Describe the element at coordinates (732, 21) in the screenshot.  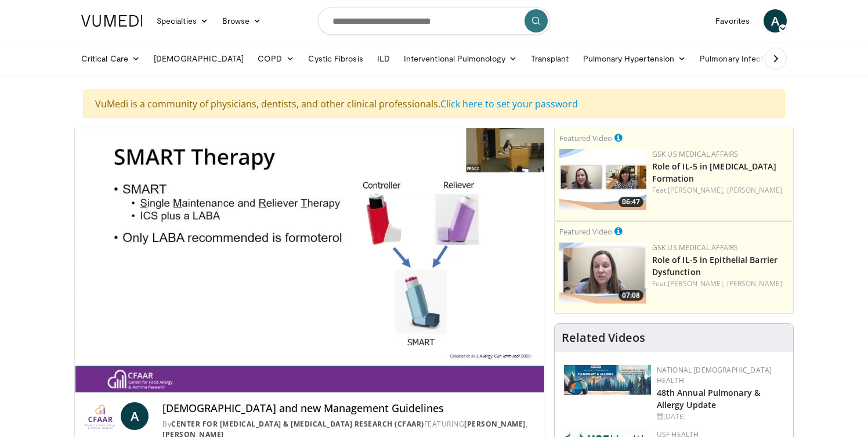
I see `a: Favorites` at that location.